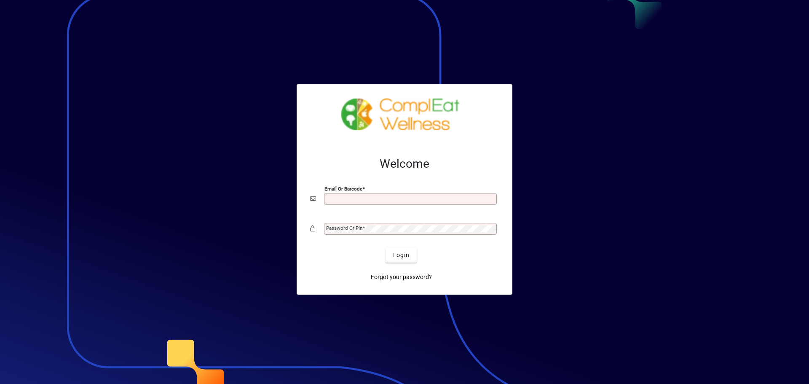 The height and width of the screenshot is (384, 809). I want to click on span: Login, so click(401, 255).